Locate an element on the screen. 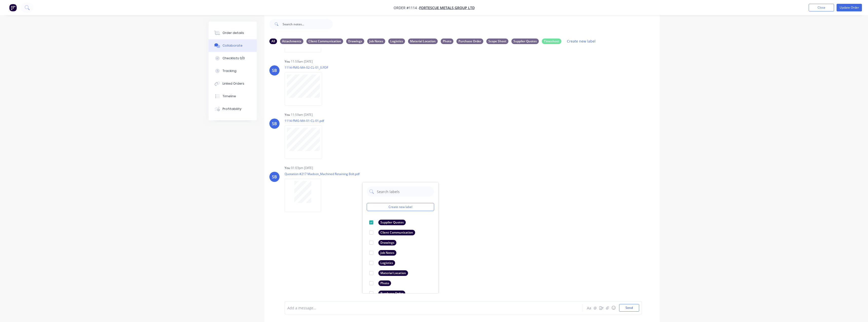 The image size is (868, 322). div: Attachments is located at coordinates (291, 42).